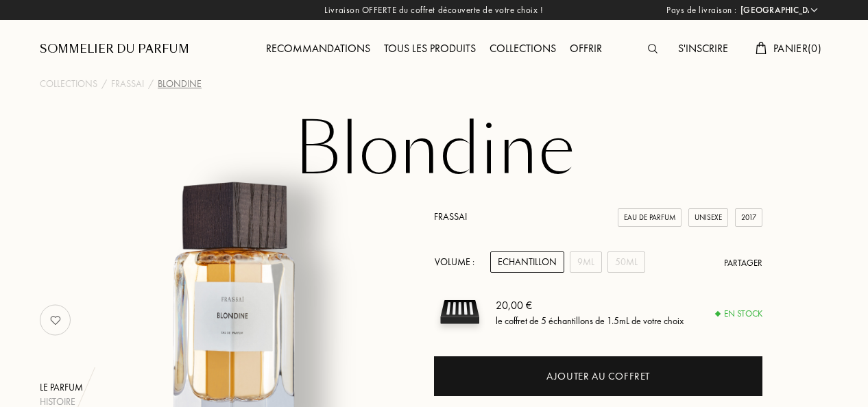  Describe the element at coordinates (761, 48) in the screenshot. I see `img: cart.svg` at that location.